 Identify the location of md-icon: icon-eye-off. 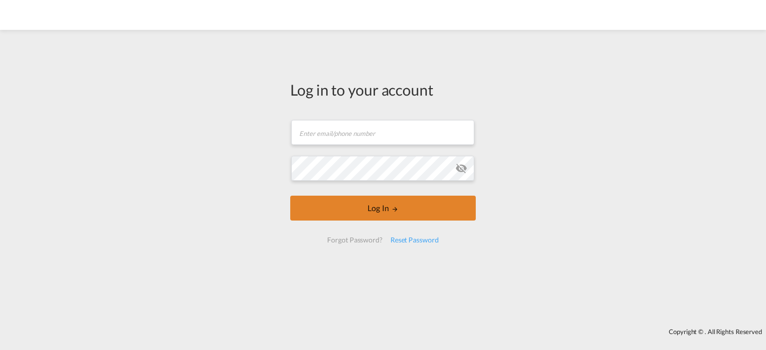
(461, 168).